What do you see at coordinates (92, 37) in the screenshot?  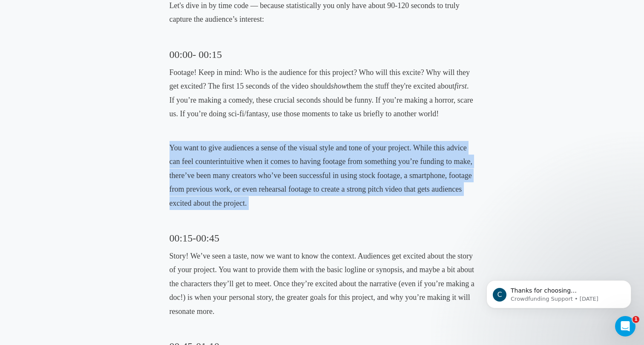 I see `p: Message from Crowdfunding Support, sent 3w ago` at bounding box center [92, 37].